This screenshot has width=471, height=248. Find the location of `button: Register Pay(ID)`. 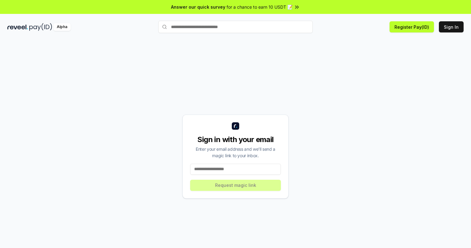

button: Register Pay(ID) is located at coordinates (411, 27).